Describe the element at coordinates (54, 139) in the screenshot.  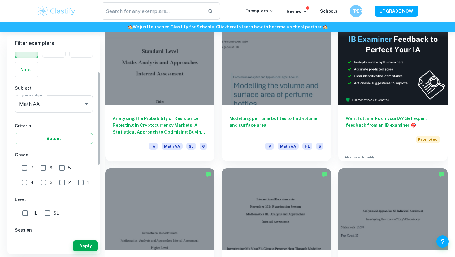
I see `button: Select` at that location.